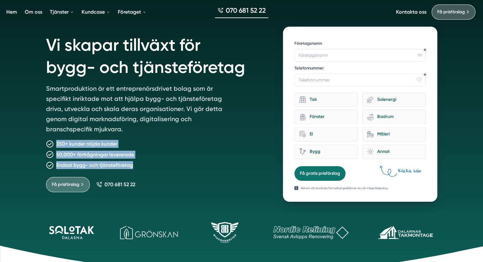 The width and height of the screenshot is (483, 262). I want to click on label: Telefonnummer, so click(360, 69).